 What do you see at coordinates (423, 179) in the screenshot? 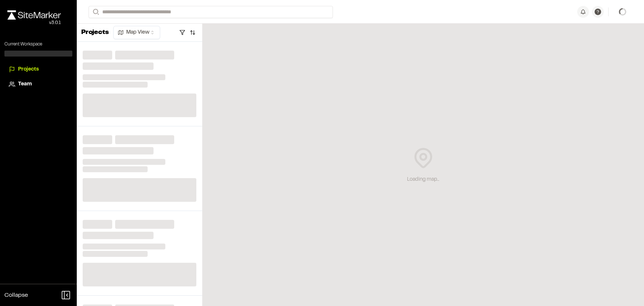
I see `div: Loading map...` at bounding box center [423, 179].